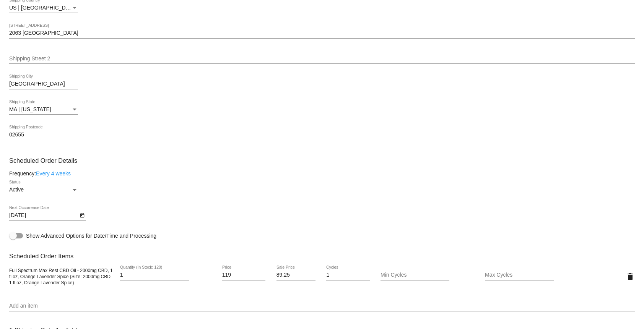 The image size is (644, 329). I want to click on a: Every 4 weeks, so click(53, 173).